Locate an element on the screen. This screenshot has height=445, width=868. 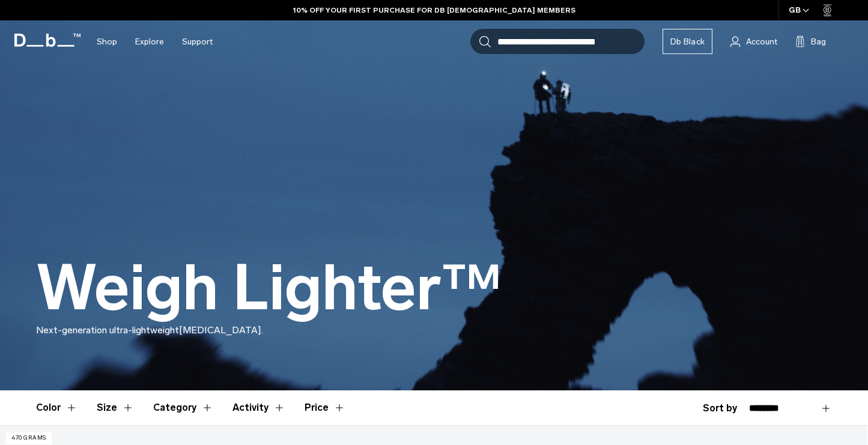
a: Support is located at coordinates (197, 41).